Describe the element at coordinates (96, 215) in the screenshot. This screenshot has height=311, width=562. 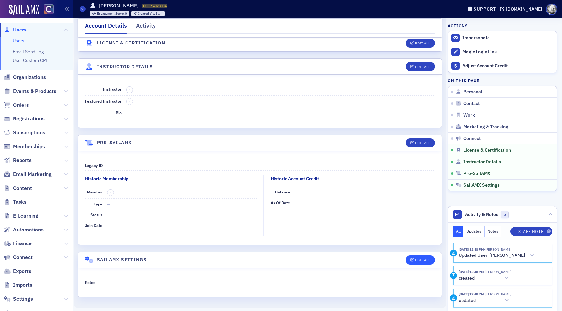
I see `span: Status` at that location.